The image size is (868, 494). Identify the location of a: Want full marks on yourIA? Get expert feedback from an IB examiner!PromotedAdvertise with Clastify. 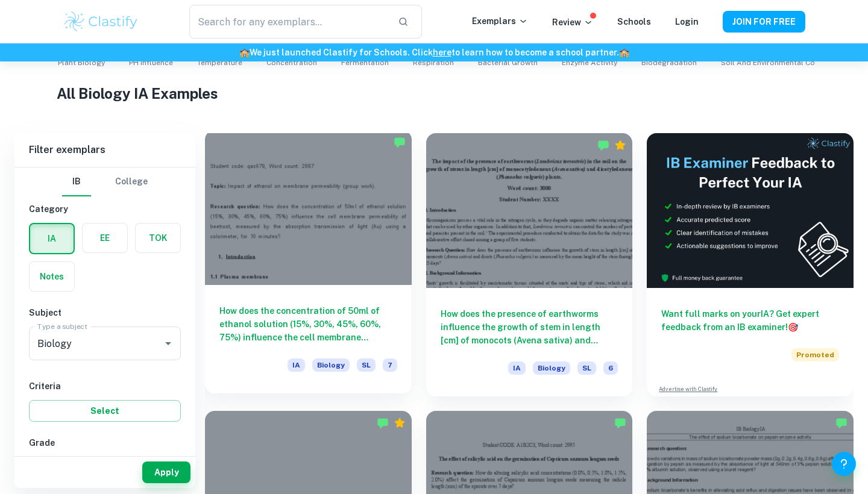
(750, 264).